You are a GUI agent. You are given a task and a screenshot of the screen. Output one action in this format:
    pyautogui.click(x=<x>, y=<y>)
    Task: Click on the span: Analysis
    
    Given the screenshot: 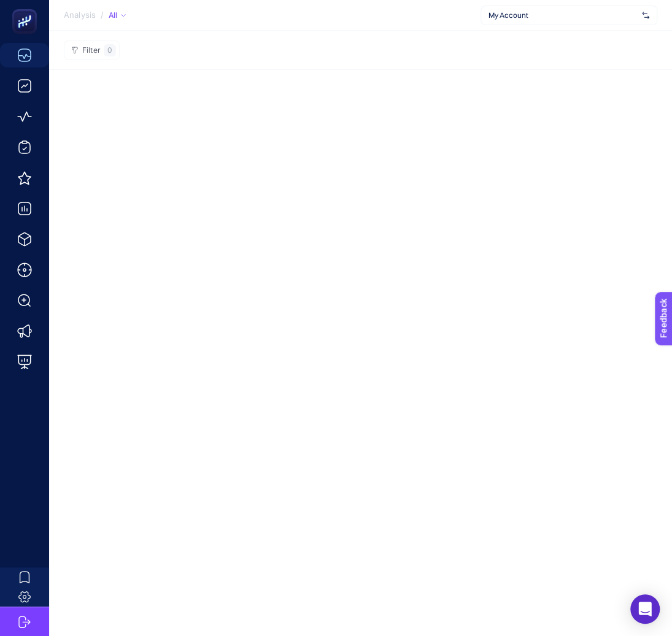 What is the action you would take?
    pyautogui.click(x=80, y=15)
    